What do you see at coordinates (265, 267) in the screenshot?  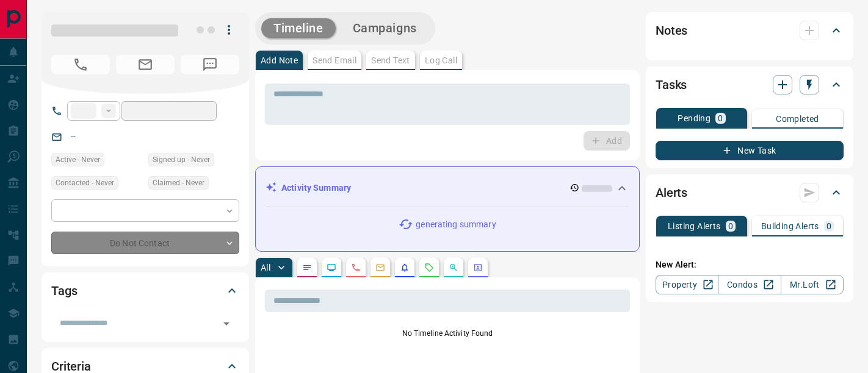 I see `p: All` at bounding box center [265, 267].